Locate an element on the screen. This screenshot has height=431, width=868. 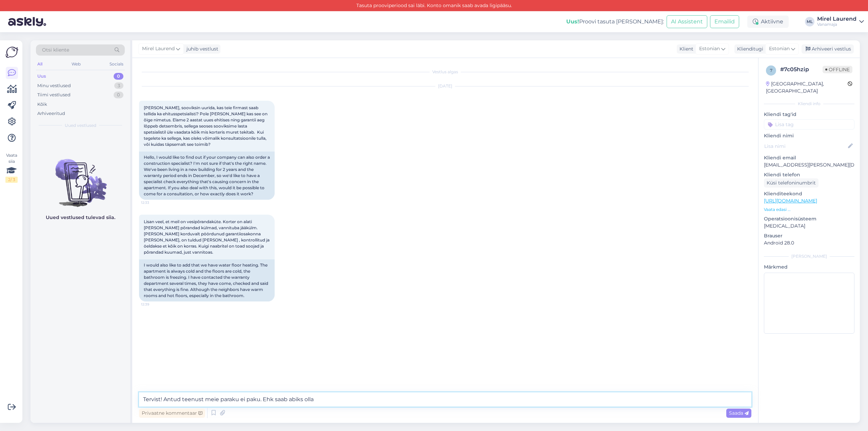
a: Mirel LaurendVanamaja is located at coordinates (840, 22).